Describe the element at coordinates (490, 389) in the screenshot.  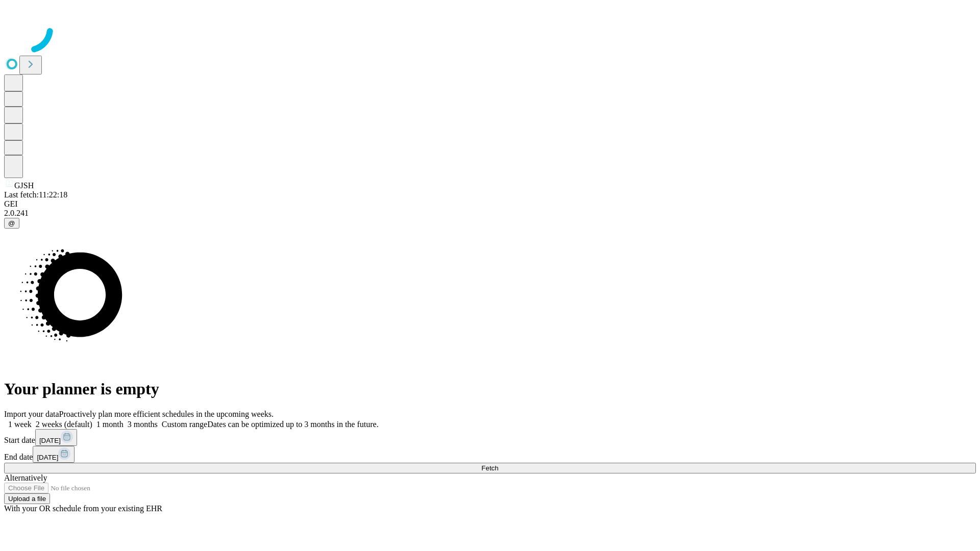
I see `h1: Your planner is empty` at that location.